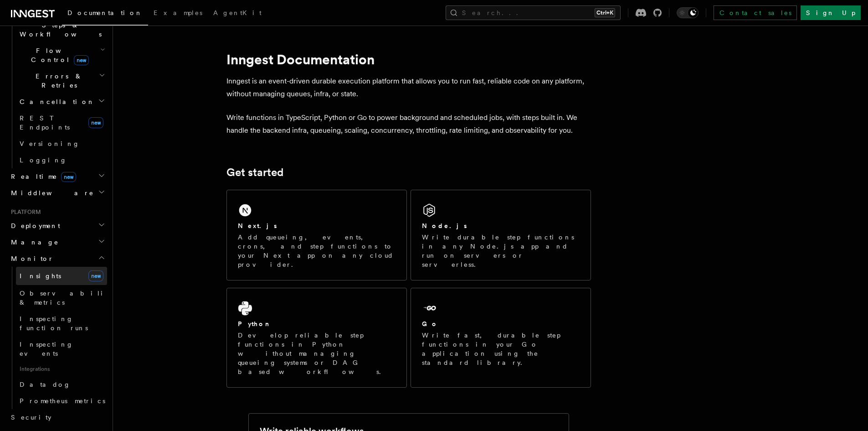  Describe the element at coordinates (62, 401) in the screenshot. I see `span: Prometheus metrics` at that location.